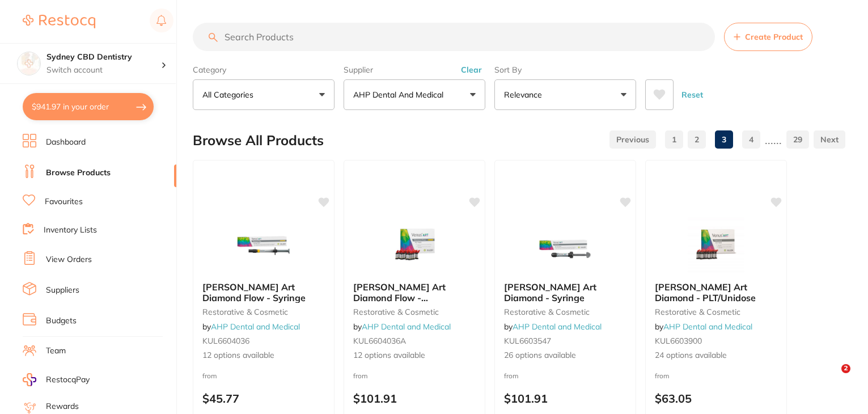 Image resolution: width=868 pixels, height=414 pixels. I want to click on button: Create Product, so click(768, 37).